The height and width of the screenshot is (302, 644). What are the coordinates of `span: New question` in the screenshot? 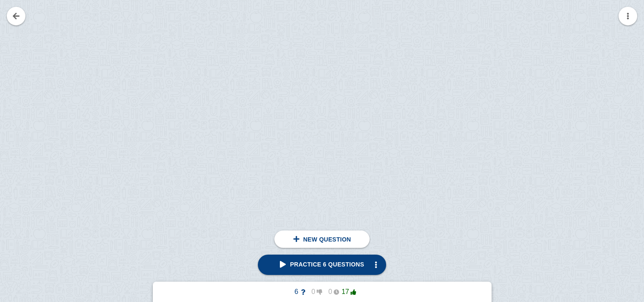 It's located at (327, 240).